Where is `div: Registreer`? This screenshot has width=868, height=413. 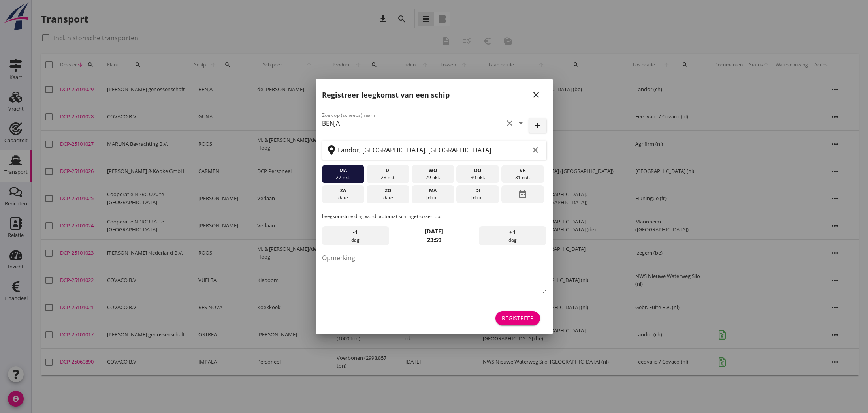 div: Registreer is located at coordinates (517, 318).